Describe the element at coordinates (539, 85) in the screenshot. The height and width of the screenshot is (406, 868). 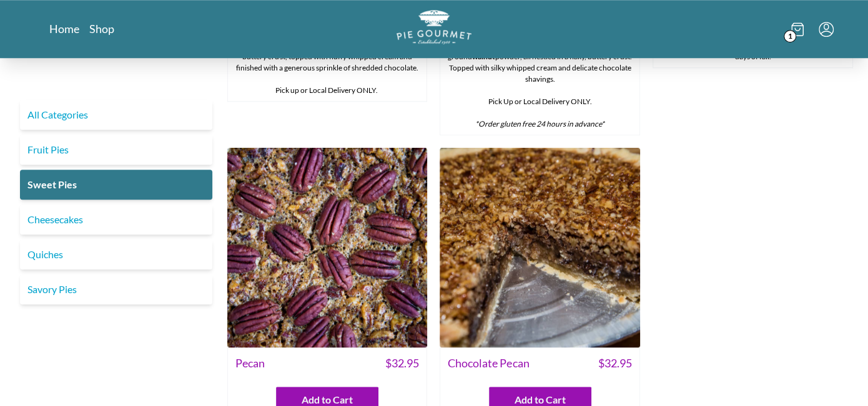
I see `div: Luxuriously smooth chocolate mousse infused with finely ground powder, all nestled in a flaky, bu...` at that location.